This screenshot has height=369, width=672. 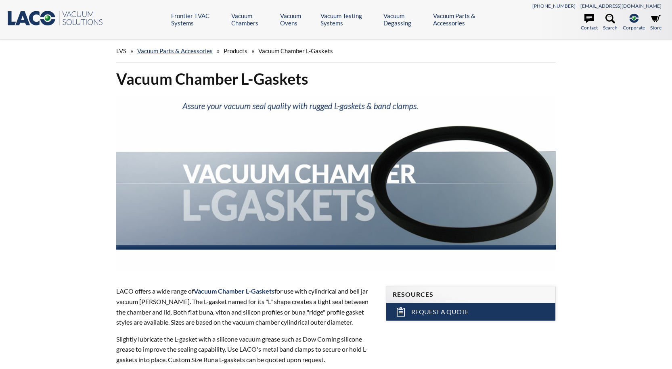 I want to click on p: Slightly lubricate the L-gasket with a silicone vacuum grease such as Dow Corning silicone grease..., so click(x=246, y=350).